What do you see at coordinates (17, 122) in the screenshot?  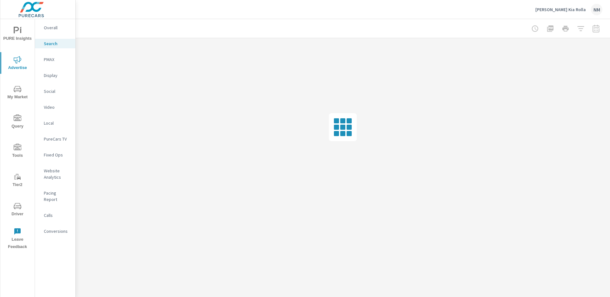 I see `span: Query` at bounding box center [17, 122].